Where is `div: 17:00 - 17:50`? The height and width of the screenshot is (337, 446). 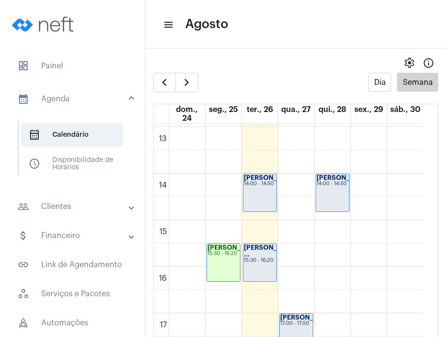 div: 17:00 - 17:50 is located at coordinates (296, 323).